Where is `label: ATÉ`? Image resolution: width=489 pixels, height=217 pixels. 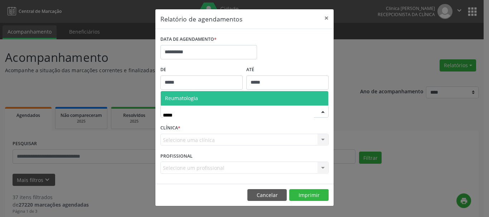 label: ATÉ is located at coordinates (288, 70).